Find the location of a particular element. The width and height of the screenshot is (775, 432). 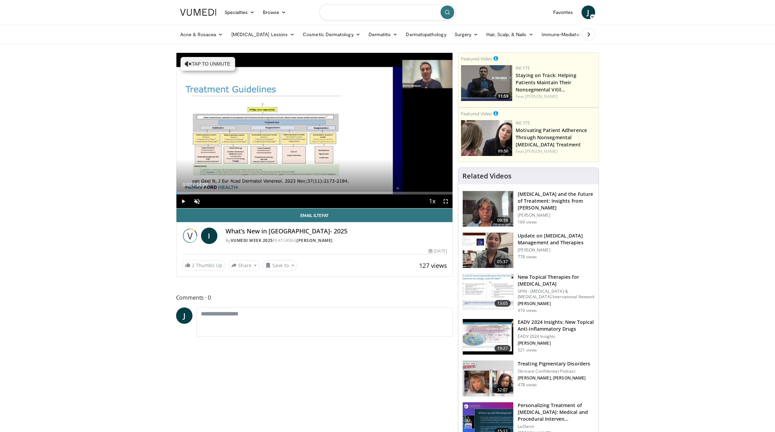

a: Favorites is located at coordinates (563, 12).